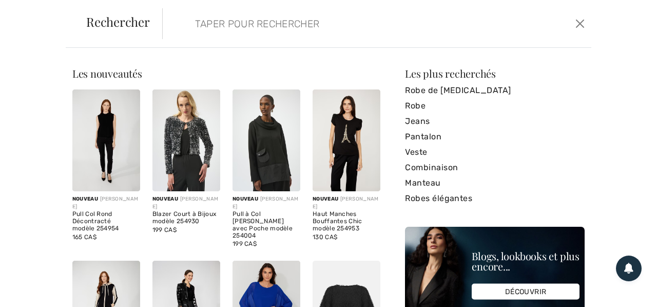  I want to click on a: Robe, so click(495, 106).